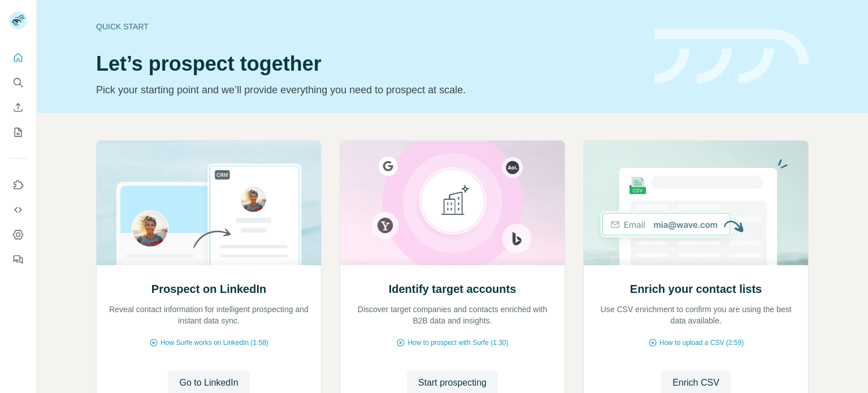 The height and width of the screenshot is (393, 868). Describe the element at coordinates (452, 203) in the screenshot. I see `img: Identify target accounts` at that location.